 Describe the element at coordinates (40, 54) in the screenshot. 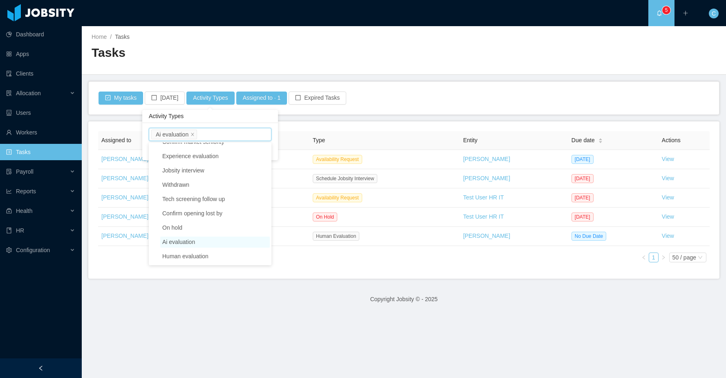

I see `a: icon: appstoreApps` at that location.